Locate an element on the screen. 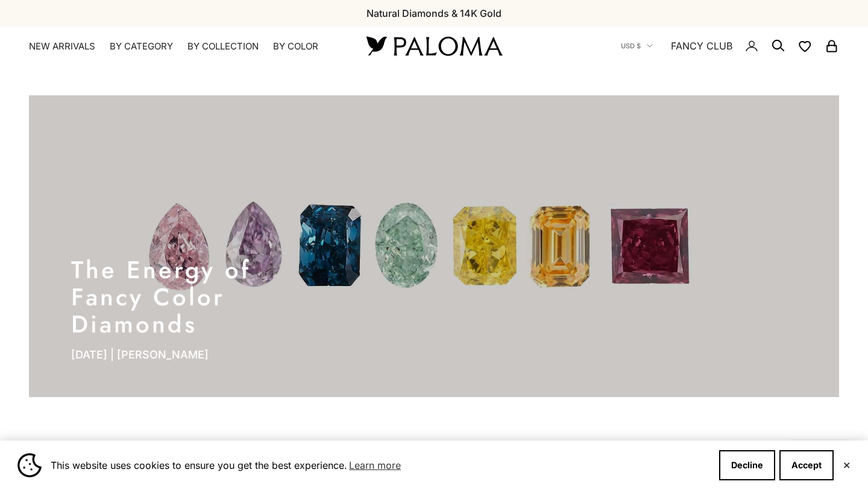 Image resolution: width=868 pixels, height=490 pixels. img: Cookie banner is located at coordinates (29, 465).